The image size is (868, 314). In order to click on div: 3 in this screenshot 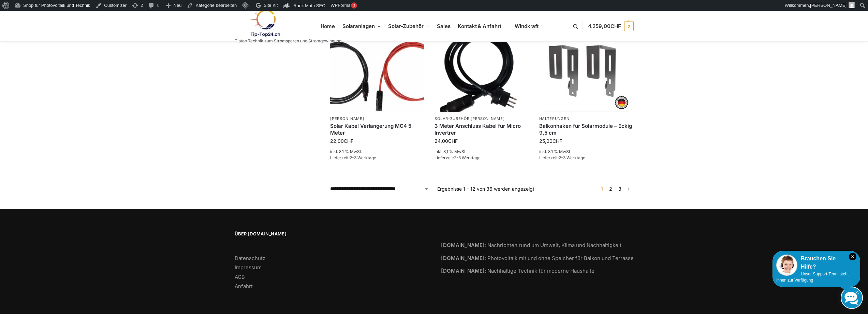, I will do `click(354, 6)`.